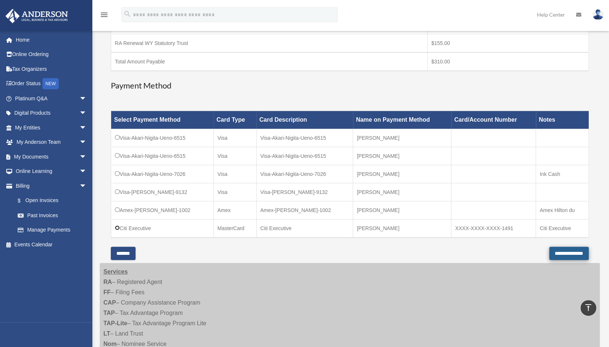  I want to click on strong: FF, so click(107, 292).